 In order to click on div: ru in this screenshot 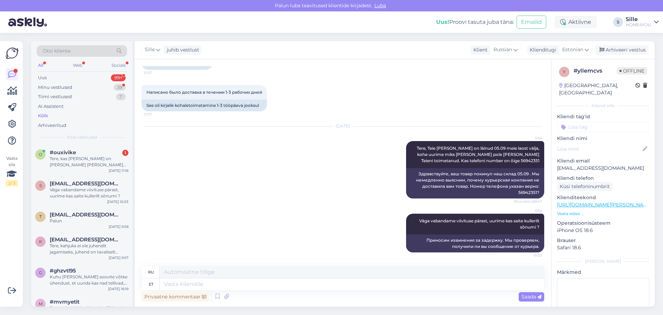, I will do `click(151, 272)`.